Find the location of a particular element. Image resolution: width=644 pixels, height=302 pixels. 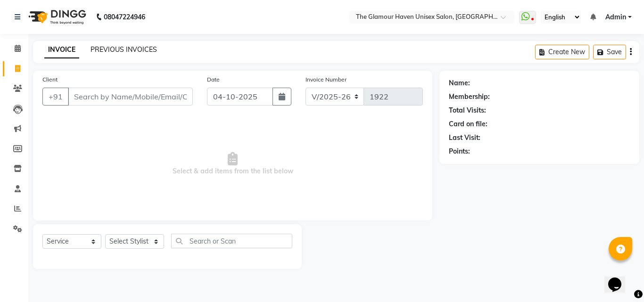

div: Card on file: is located at coordinates (468, 124).